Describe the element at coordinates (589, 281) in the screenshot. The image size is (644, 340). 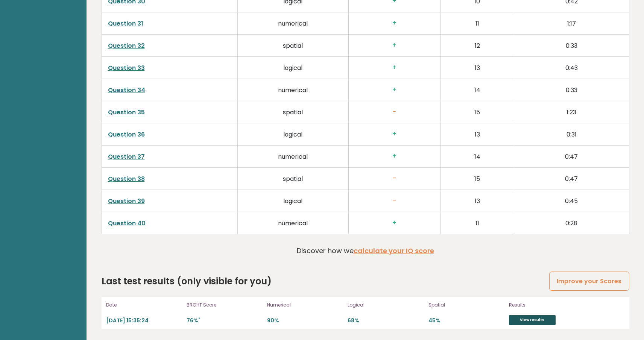
I see `a: Improve your Scores` at that location.